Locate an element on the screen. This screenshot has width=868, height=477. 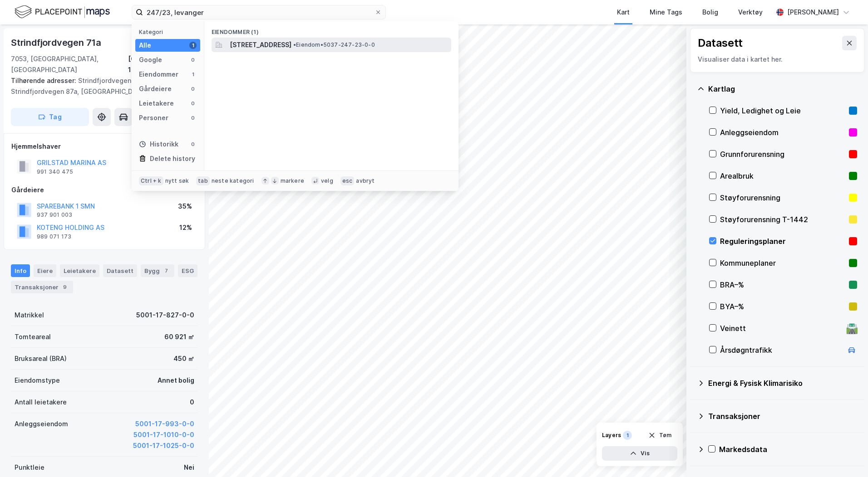
div: Kart is located at coordinates (624, 12).